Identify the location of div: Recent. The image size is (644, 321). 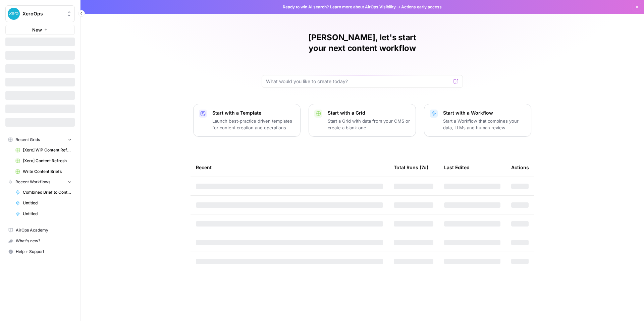
(289, 167).